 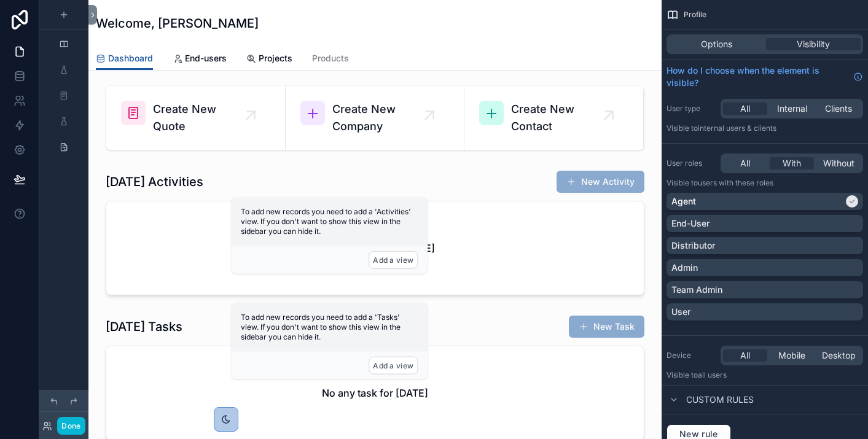 I want to click on span: Internal, so click(x=791, y=109).